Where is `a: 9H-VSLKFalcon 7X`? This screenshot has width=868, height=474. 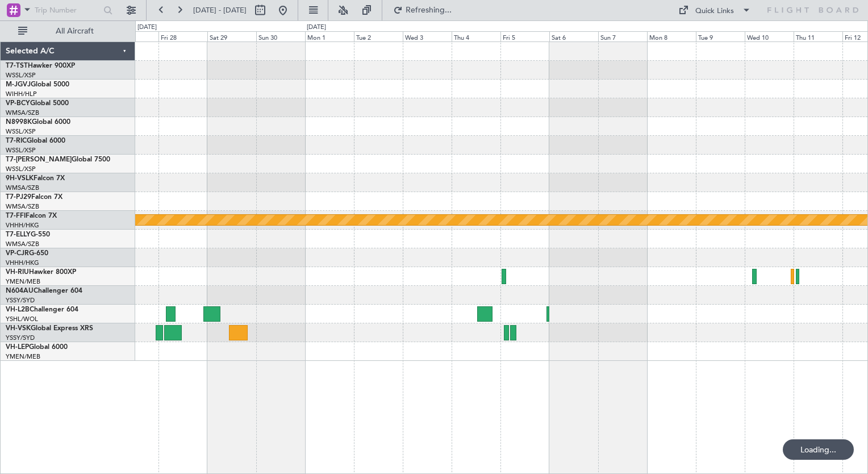
a: 9H-VSLKFalcon 7X is located at coordinates (35, 179).